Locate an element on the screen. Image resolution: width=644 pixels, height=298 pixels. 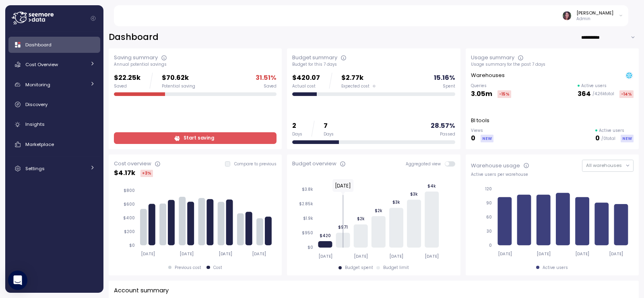
p: 7 is located at coordinates (329, 126).